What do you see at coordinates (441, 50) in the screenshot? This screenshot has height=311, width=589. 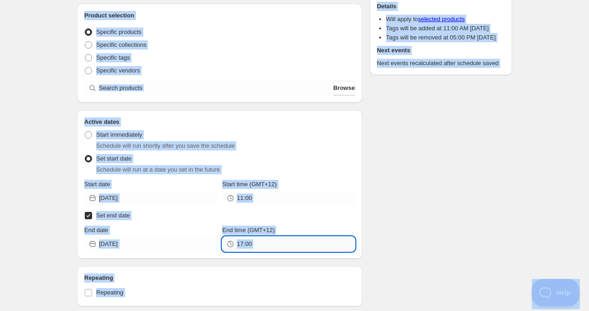 I see `h2: Next events` at bounding box center [441, 50].